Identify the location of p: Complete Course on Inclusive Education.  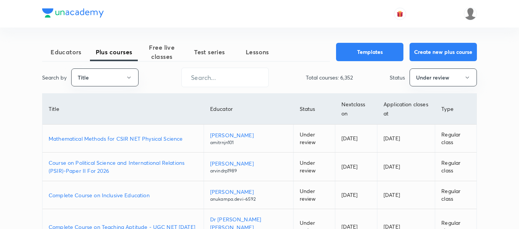
(123, 195).